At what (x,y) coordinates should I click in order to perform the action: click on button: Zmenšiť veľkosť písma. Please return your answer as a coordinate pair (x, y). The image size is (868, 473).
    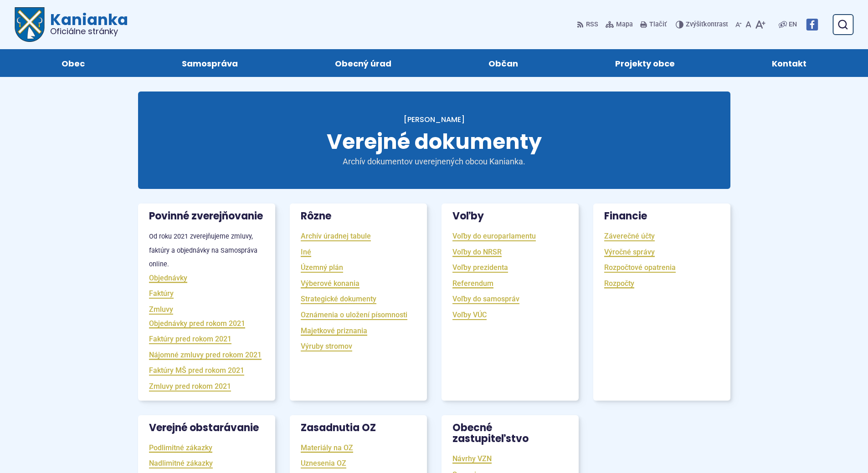
    Looking at the image, I should click on (739, 25).